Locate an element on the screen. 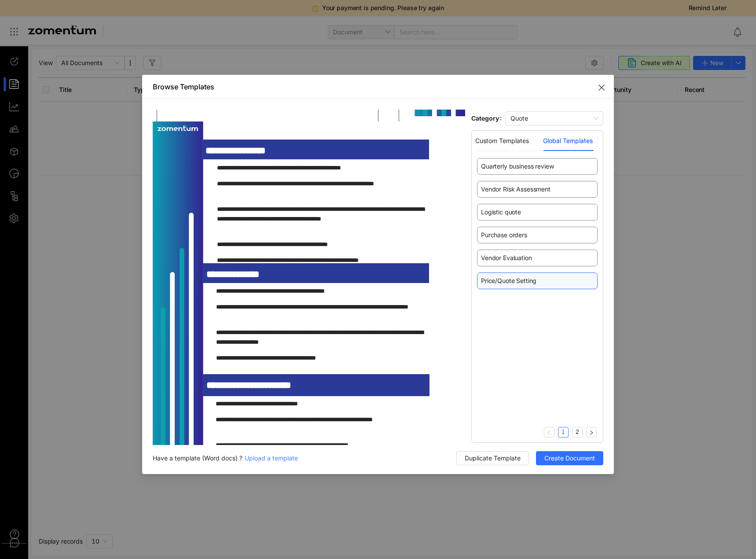 This screenshot has height=559, width=756. span: Purchase orders is located at coordinates (504, 235).